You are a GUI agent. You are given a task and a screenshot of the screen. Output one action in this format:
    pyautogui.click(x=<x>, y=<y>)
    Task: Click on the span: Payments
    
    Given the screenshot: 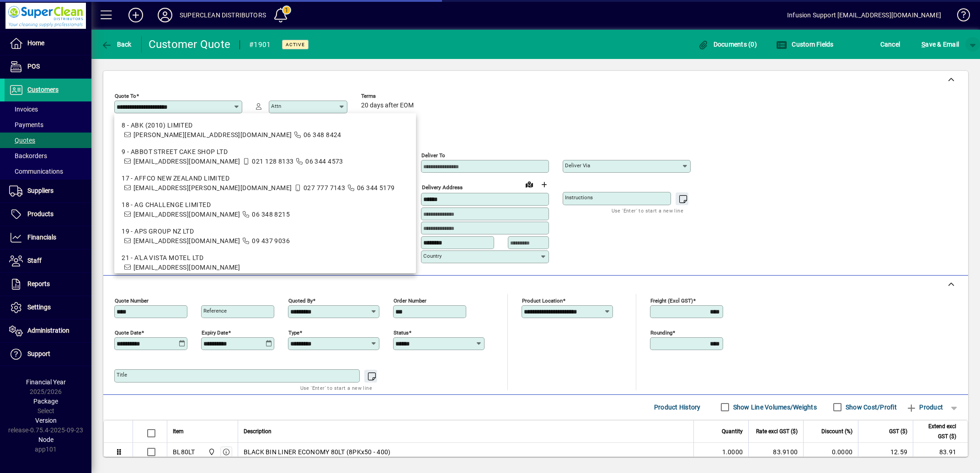 What is the action you would take?
    pyautogui.click(x=26, y=124)
    